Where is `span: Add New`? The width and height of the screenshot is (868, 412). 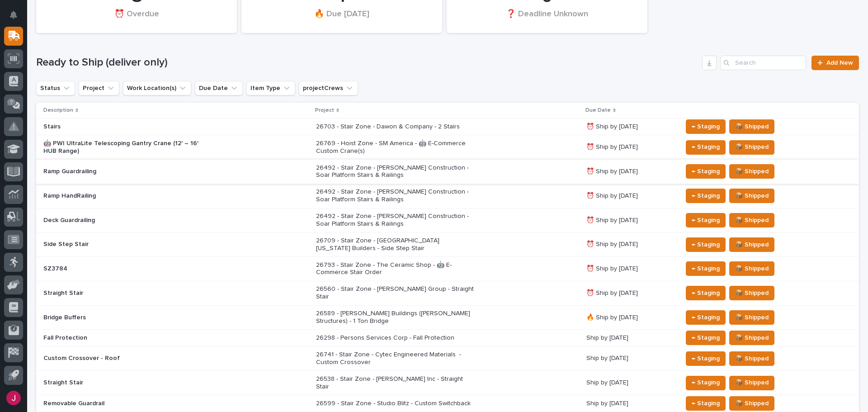
span: Add New is located at coordinates (839, 63).